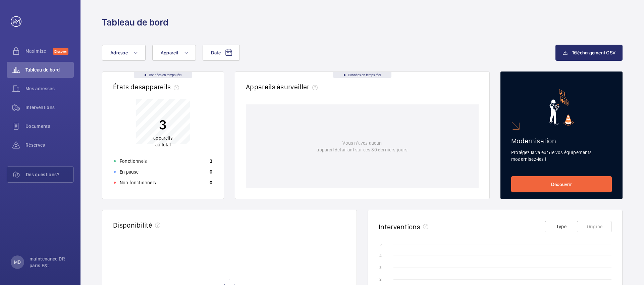 This screenshot has height=285, width=644. Describe the element at coordinates (589, 53) in the screenshot. I see `button: Téléchargement CSV` at that location.